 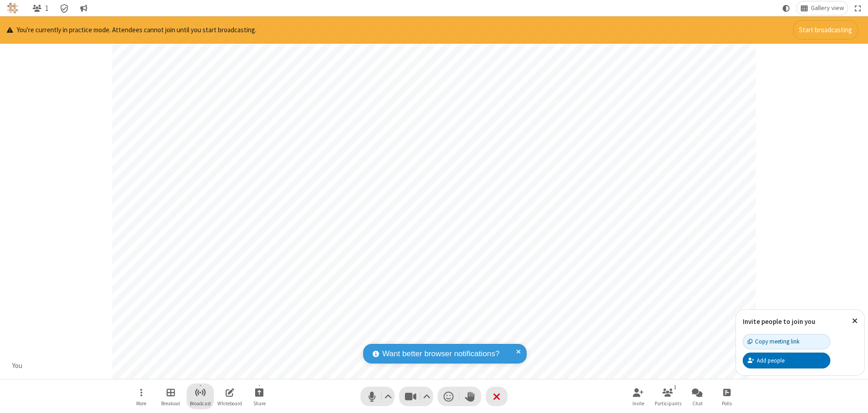 What do you see at coordinates (698, 403) in the screenshot?
I see `span: Chat` at bounding box center [698, 403].